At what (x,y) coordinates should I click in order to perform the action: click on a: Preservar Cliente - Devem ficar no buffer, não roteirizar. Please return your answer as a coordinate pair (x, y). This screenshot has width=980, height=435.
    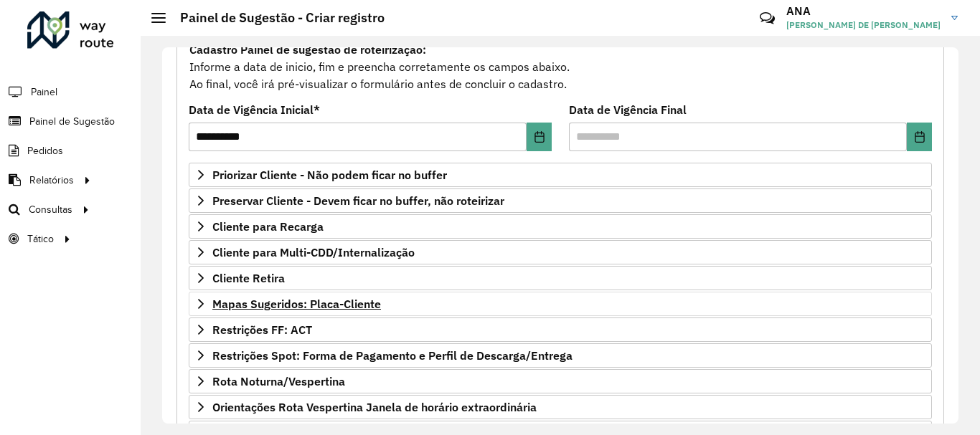
    Looking at the image, I should click on (560, 201).